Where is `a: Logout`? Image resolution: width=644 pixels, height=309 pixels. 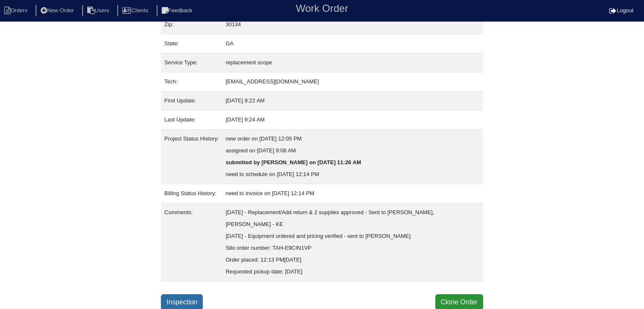
a: Logout is located at coordinates (621, 10).